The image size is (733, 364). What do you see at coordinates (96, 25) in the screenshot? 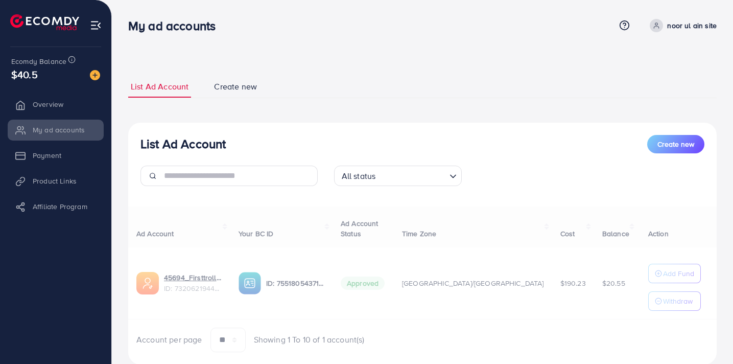
I see `img: menu` at bounding box center [96, 25].